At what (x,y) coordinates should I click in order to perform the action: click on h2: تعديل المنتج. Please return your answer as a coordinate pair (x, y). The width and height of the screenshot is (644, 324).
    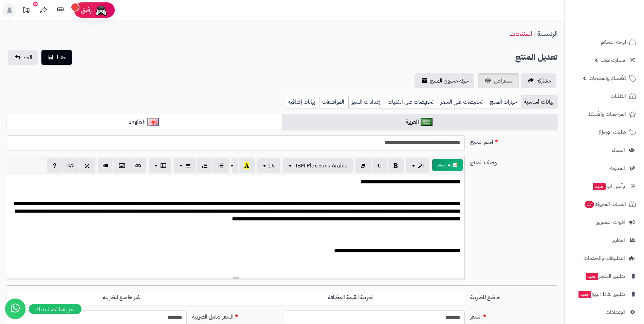
    Looking at the image, I should click on (536, 57).